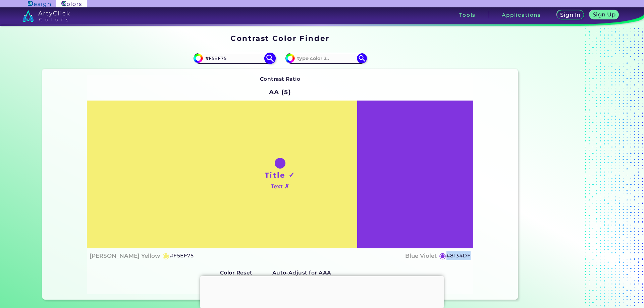  I want to click on h1: Contrast Color Finder, so click(280, 38).